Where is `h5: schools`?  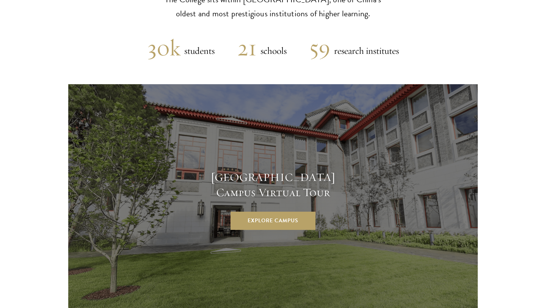 h5: schools is located at coordinates (272, 51).